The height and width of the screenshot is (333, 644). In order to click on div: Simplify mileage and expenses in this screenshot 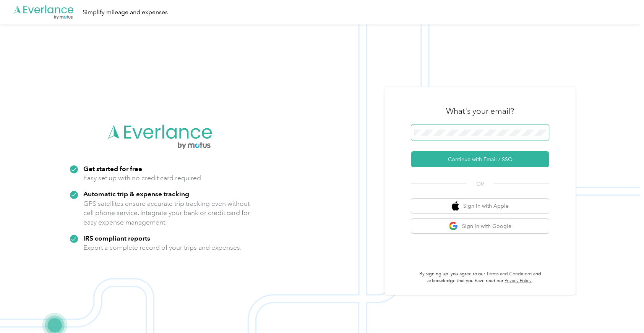, I will do `click(125, 12)`.